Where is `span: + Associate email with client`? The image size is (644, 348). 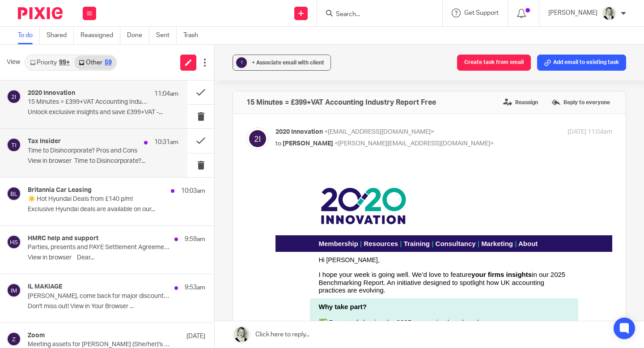 span: + Associate email with client is located at coordinates (288, 63).